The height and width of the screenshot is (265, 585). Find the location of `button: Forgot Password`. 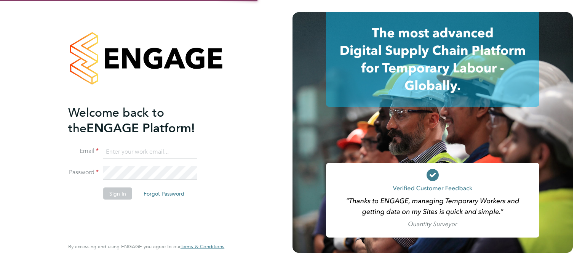

button: Forgot Password is located at coordinates (164, 194).